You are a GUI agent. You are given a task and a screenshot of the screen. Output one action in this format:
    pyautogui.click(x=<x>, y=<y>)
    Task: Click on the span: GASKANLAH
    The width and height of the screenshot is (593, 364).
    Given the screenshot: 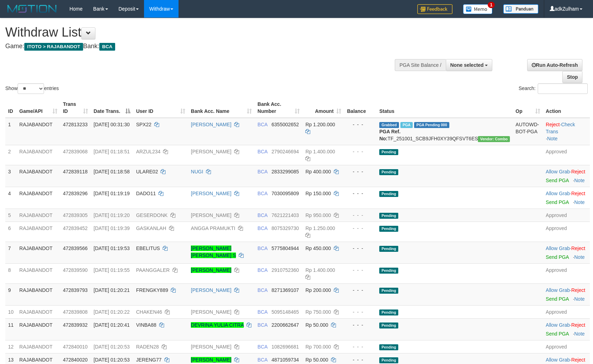 What is the action you would take?
    pyautogui.click(x=151, y=228)
    